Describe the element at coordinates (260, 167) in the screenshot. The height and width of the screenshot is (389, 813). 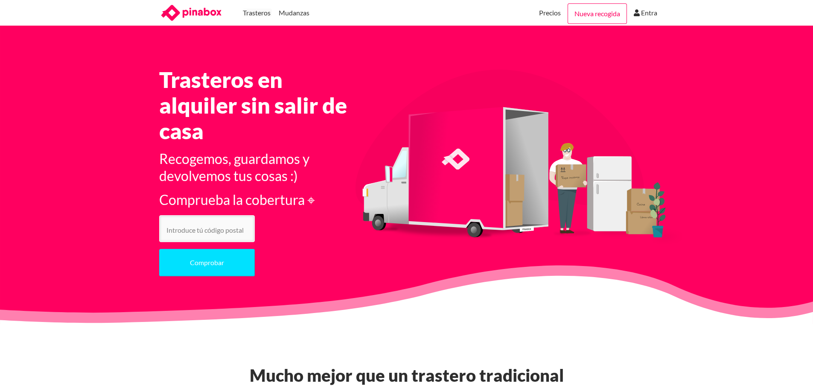
I see `h3: Recogemos, guardamos y devolvemos tus cosas :)` at that location.